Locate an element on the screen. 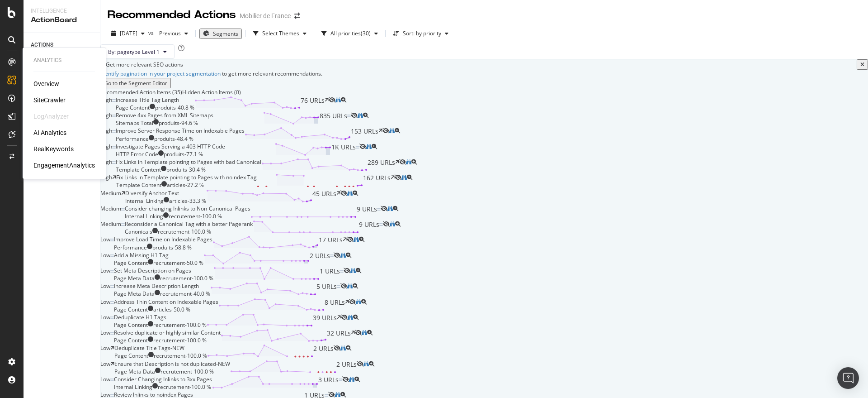  span: 2025 Oct. 13th is located at coordinates (128, 33).